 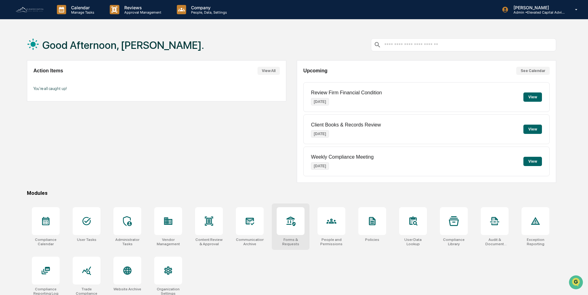 What do you see at coordinates (250, 242) in the screenshot?
I see `div: Communications Archive` at bounding box center [250, 242].